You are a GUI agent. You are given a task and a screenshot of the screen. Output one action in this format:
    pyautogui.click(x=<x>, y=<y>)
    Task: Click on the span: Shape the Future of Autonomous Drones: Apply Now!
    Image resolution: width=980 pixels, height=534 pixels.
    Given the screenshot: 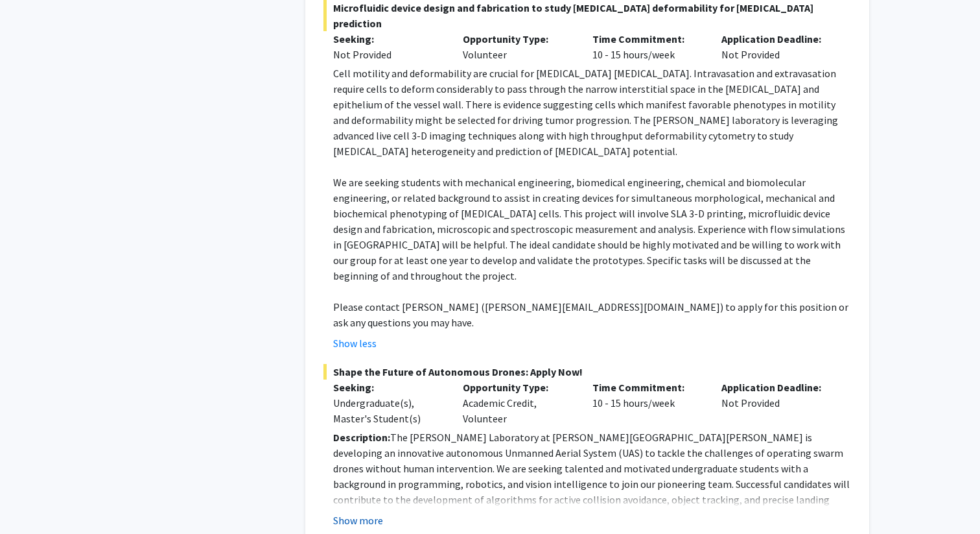 What is the action you would take?
    pyautogui.click(x=587, y=372)
    